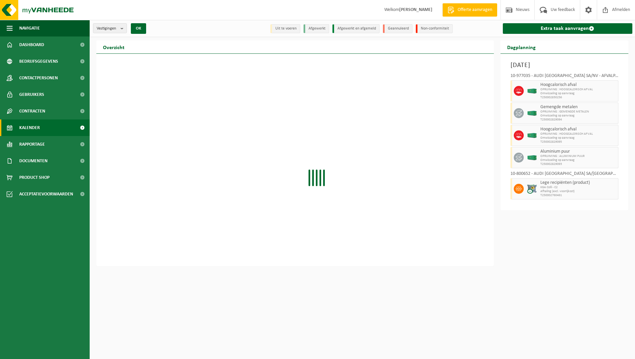 Image resolution: width=635 pixels, height=359 pixels. What do you see at coordinates (32, 45) in the screenshot?
I see `span: Dashboard` at bounding box center [32, 45].